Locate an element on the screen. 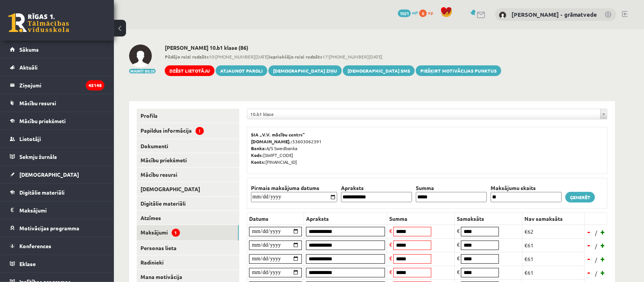 This screenshot has width=644, height=282. span: Konferences is located at coordinates (35, 246).